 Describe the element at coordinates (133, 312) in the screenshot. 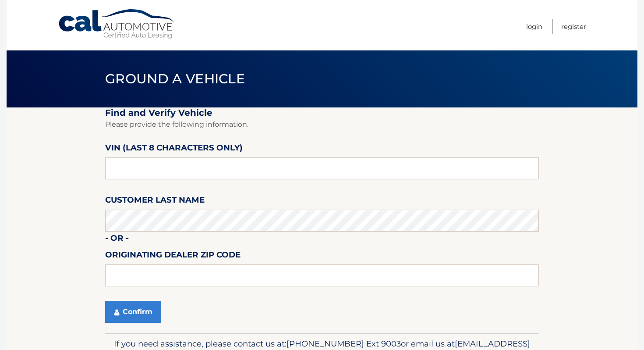

I see `button: Confirm` at that location.